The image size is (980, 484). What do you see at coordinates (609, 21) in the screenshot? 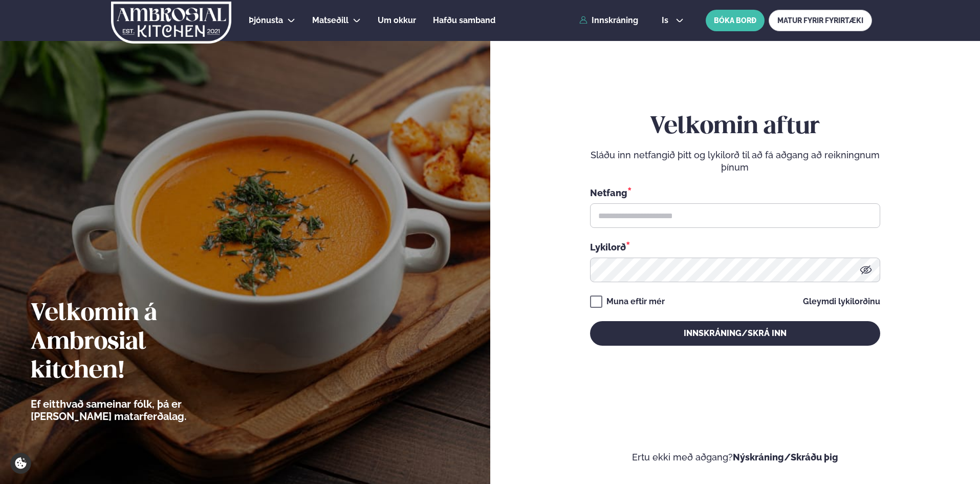
I see `a: Innskráning` at bounding box center [609, 21].